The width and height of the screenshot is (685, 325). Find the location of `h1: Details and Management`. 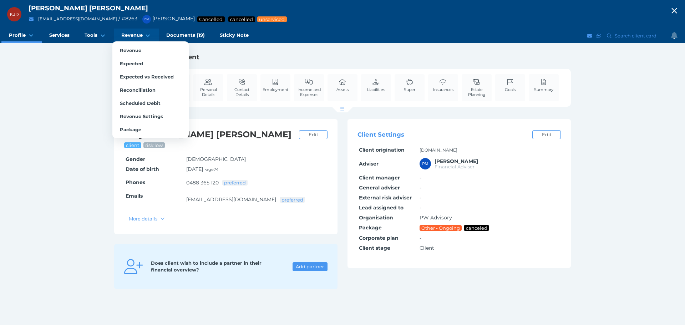

h1: Details and Management is located at coordinates (343, 57).